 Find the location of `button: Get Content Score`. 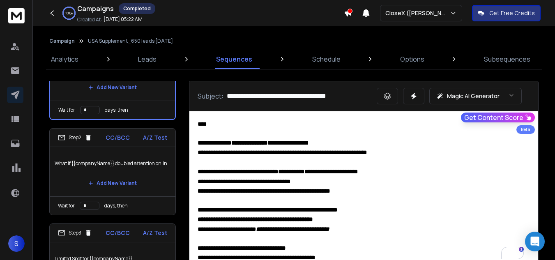

button: Get Content Score is located at coordinates (498, 117).